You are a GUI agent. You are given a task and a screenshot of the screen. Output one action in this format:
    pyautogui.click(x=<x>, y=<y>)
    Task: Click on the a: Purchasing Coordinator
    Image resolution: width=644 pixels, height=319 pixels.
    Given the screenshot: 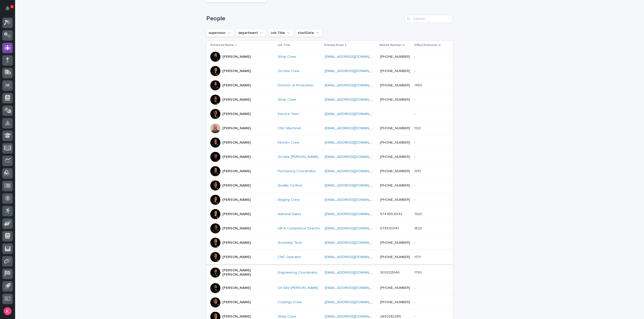 What is the action you would take?
    pyautogui.click(x=297, y=171)
    